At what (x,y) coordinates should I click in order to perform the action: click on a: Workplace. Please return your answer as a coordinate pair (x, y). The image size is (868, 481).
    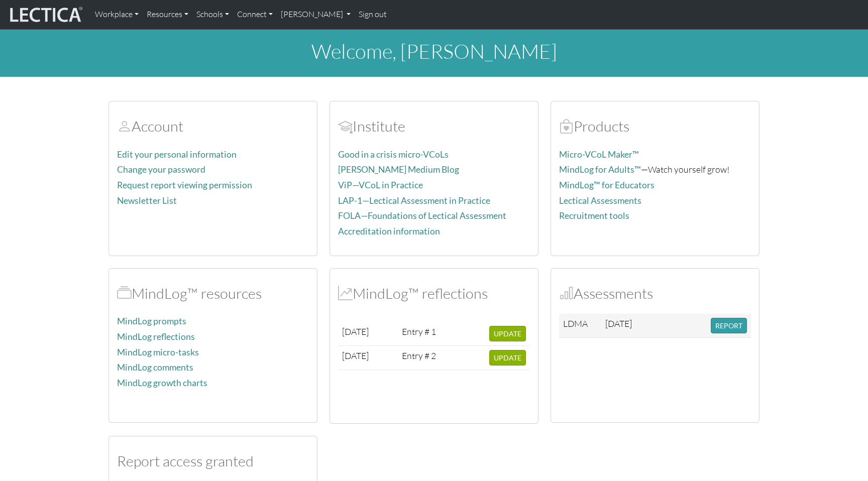
    Looking at the image, I should click on (116, 14).